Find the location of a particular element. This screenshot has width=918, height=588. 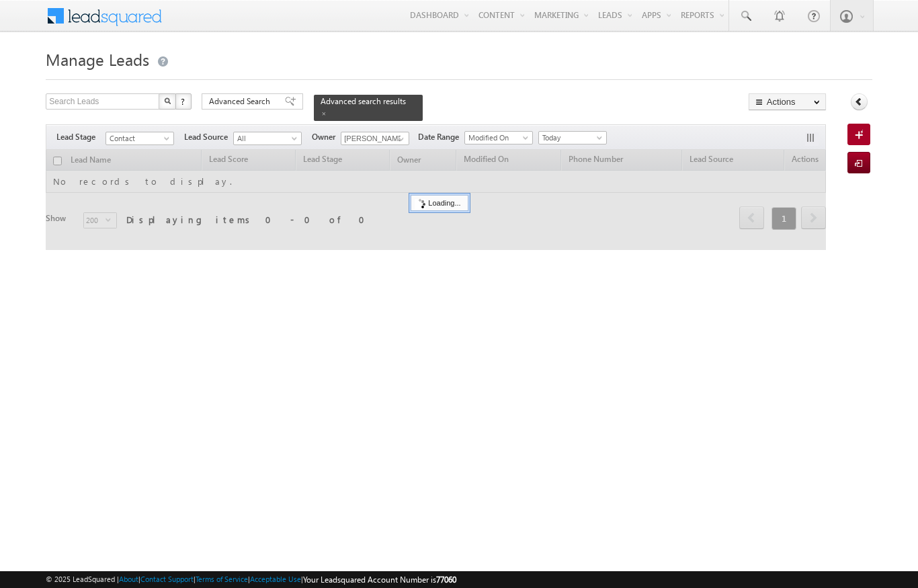

a: Contact is located at coordinates (139, 139).